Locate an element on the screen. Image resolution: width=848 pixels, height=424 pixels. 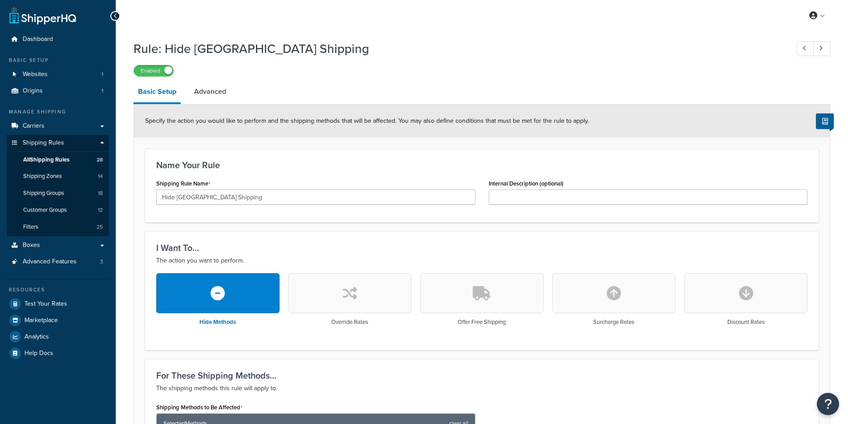
span: 3 is located at coordinates (102, 262).